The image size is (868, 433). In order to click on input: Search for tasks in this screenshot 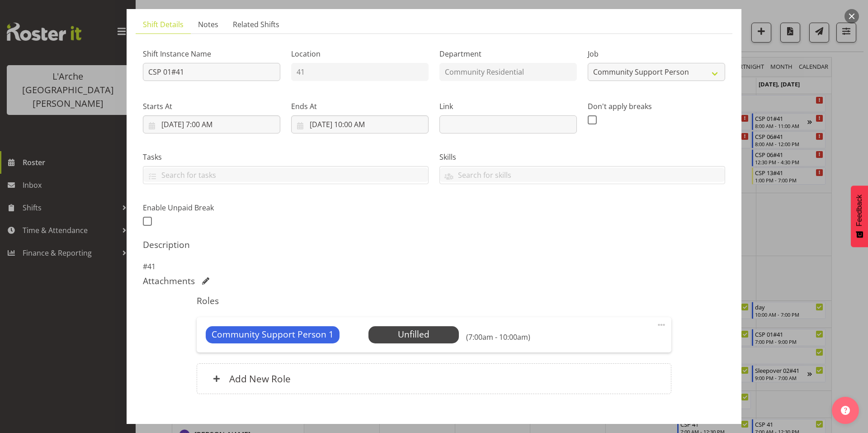, I will do `click(286, 174)`.